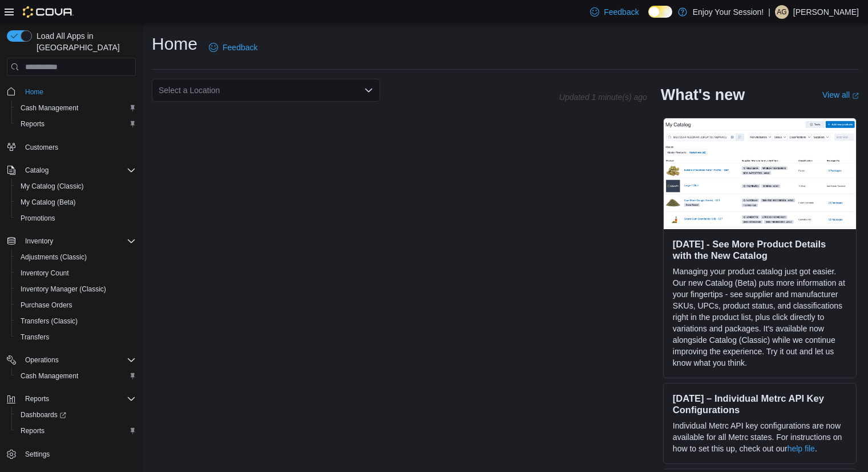 The image size is (868, 472). I want to click on button: Transfers (Classic), so click(76, 321).